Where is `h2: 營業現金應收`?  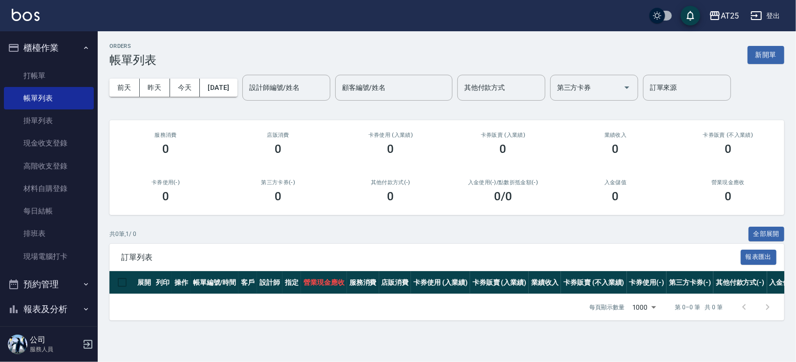
h2: 營業現金應收 is located at coordinates (728, 182).